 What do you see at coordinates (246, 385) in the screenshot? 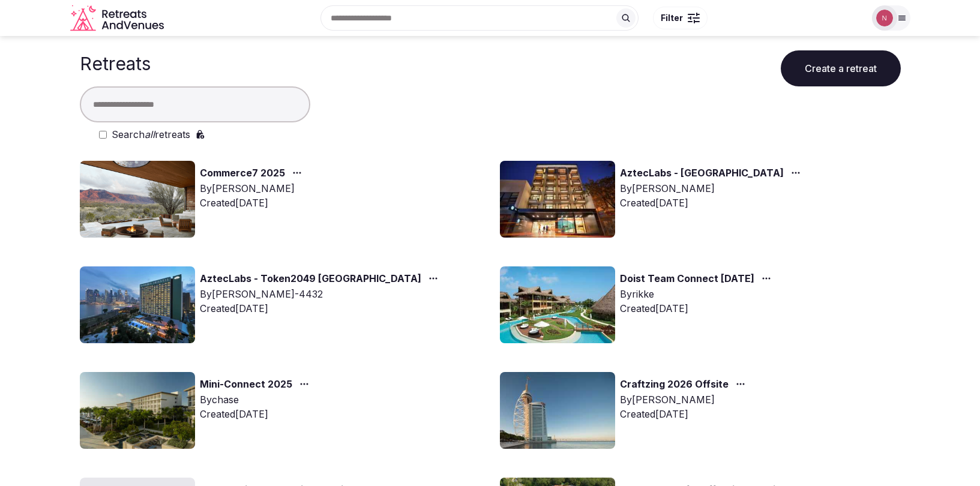
I see `a: Mini-Connect 2025` at bounding box center [246, 385].